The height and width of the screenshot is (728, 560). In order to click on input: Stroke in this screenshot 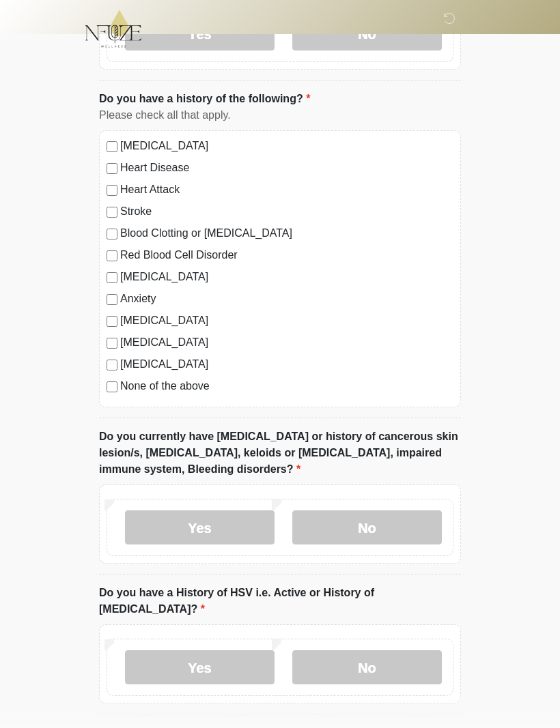, I will do `click(112, 213)`.